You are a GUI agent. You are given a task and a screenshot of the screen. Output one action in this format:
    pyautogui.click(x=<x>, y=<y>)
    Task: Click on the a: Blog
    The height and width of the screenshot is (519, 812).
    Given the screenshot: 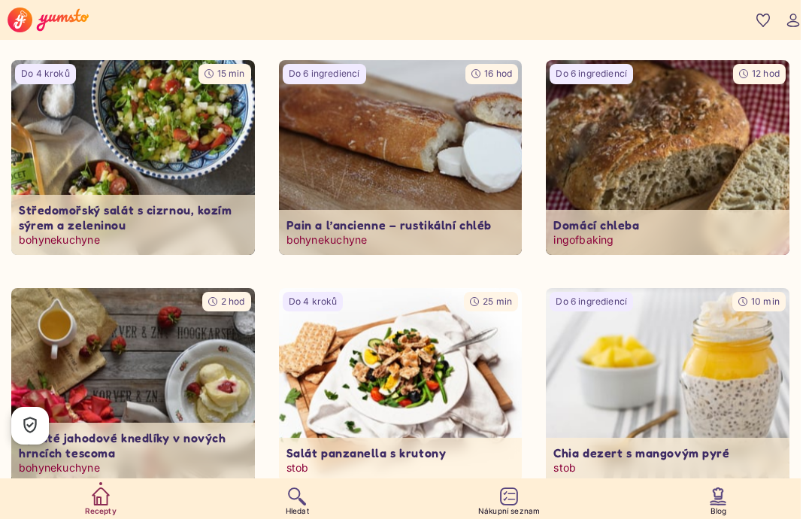 What is the action you would take?
    pyautogui.click(x=718, y=501)
    